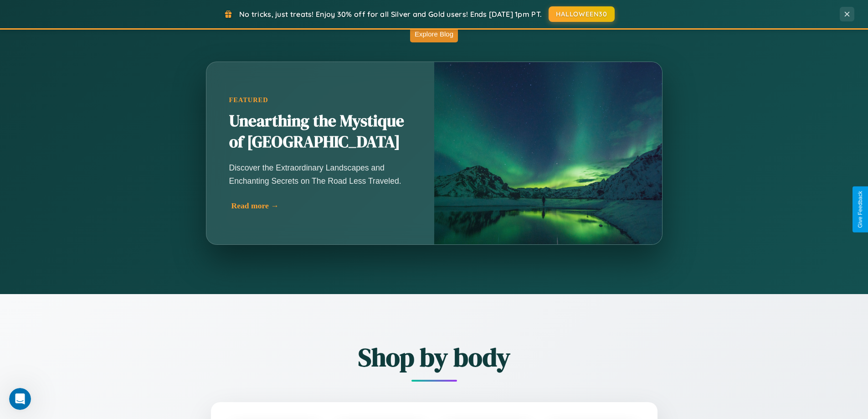 The height and width of the screenshot is (419, 868). Describe the element at coordinates (320, 174) in the screenshot. I see `p: Discover the Extraordinary Landscapes and Enchanting Secrets on The Road Less Traveled.` at that location.